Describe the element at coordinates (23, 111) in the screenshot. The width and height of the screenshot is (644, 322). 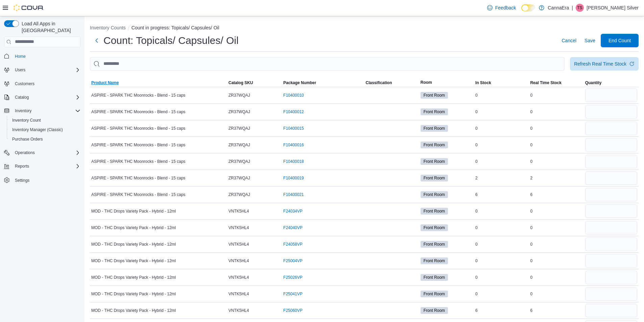
I see `span: Inventory` at that location.